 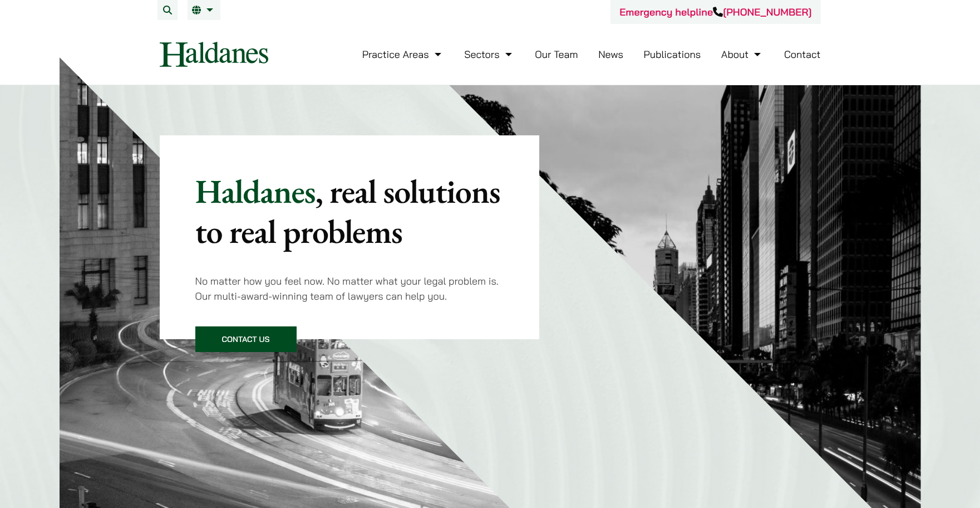 What do you see at coordinates (672, 54) in the screenshot?
I see `a: Publications` at bounding box center [672, 54].